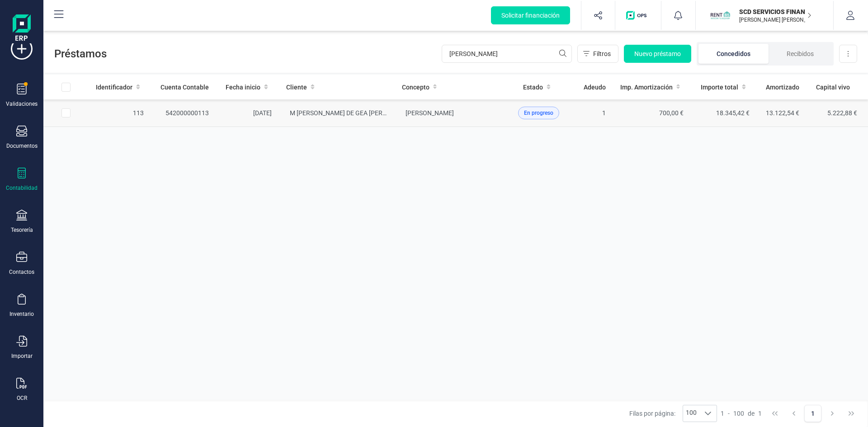 This screenshot has width=868, height=427. What do you see at coordinates (774, 413) in the screenshot?
I see `button: First Page` at bounding box center [774, 413].